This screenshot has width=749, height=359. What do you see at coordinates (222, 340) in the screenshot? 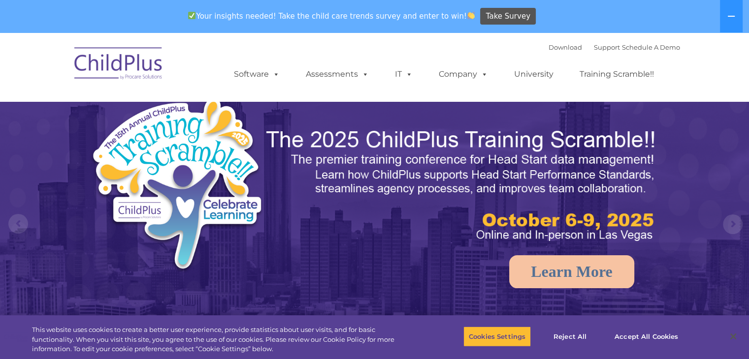
I see `div: This website uses cookies to create a better user experience, provide statistics about user visit...` at bounding box center [222, 340].